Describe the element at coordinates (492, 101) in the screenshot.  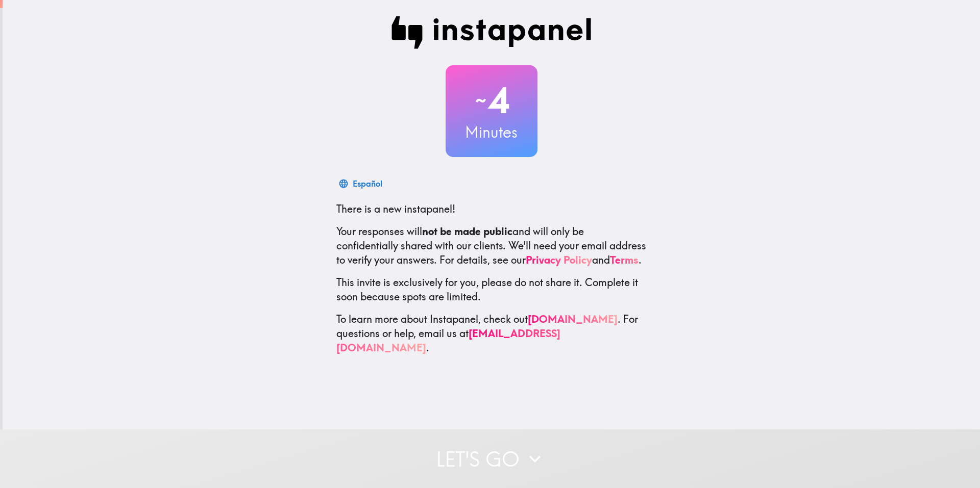
I see `h2: 4` at that location.